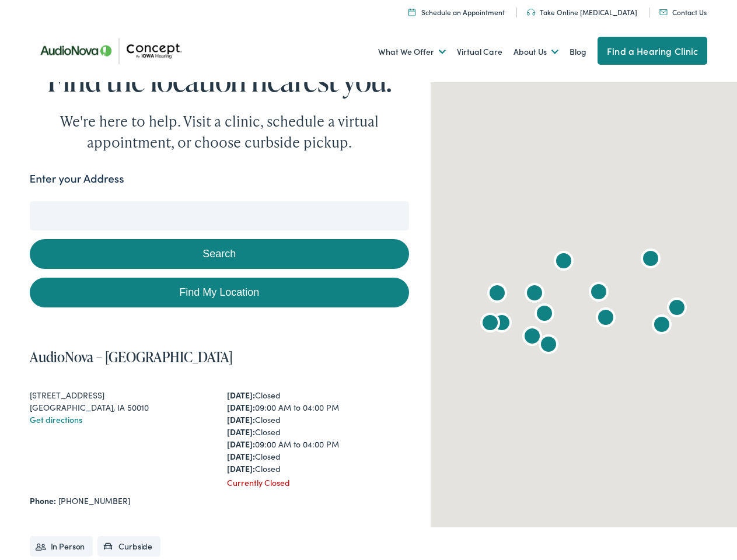 This screenshot has width=737, height=560. What do you see at coordinates (77, 179) in the screenshot?
I see `label: Enter your Address` at bounding box center [77, 179].